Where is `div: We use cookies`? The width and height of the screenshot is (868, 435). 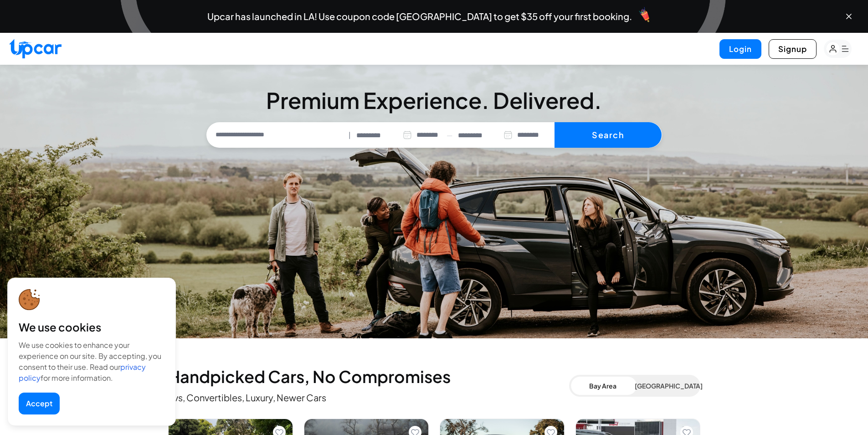
div: We use cookies is located at coordinates (92, 327).